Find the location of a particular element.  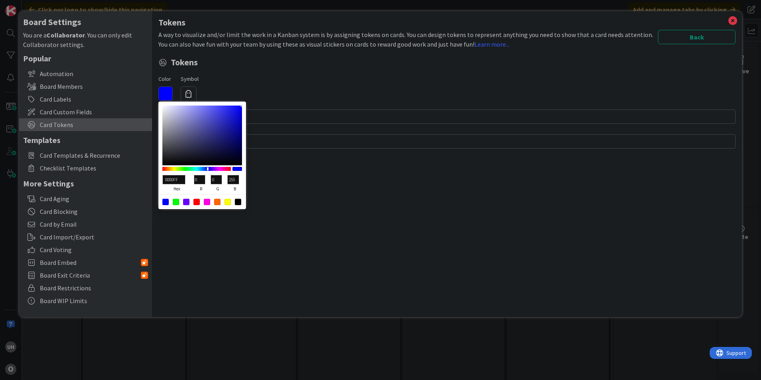

div: Card Blocking is located at coordinates (86, 211).